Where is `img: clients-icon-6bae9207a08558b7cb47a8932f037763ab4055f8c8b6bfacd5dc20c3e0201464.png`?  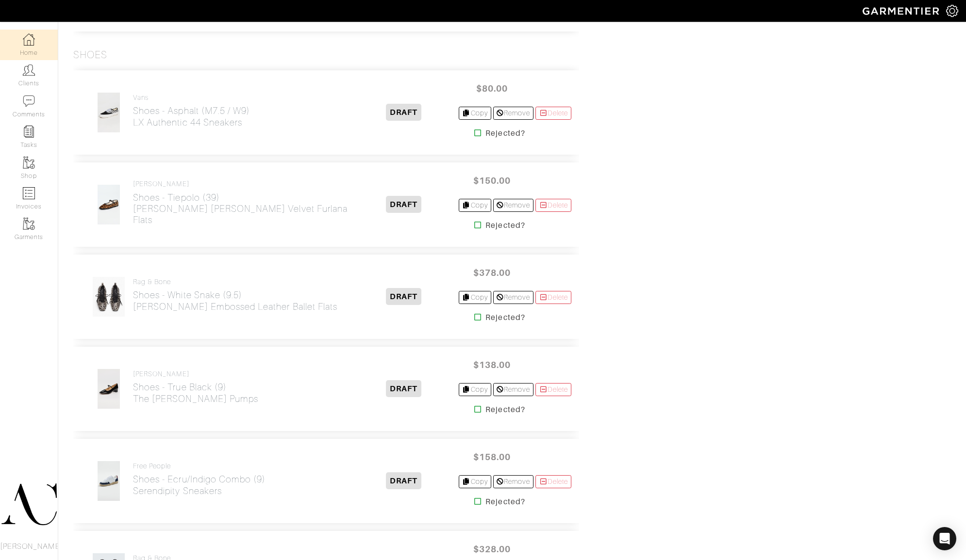 img: clients-icon-6bae9207a08558b7cb47a8932f037763ab4055f8c8b6bfacd5dc20c3e0201464.png is located at coordinates (29, 70).